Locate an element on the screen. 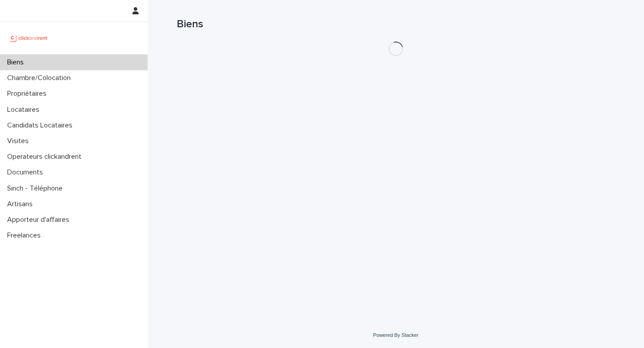 Image resolution: width=644 pixels, height=348 pixels. p: Locataires is located at coordinates (25, 109).